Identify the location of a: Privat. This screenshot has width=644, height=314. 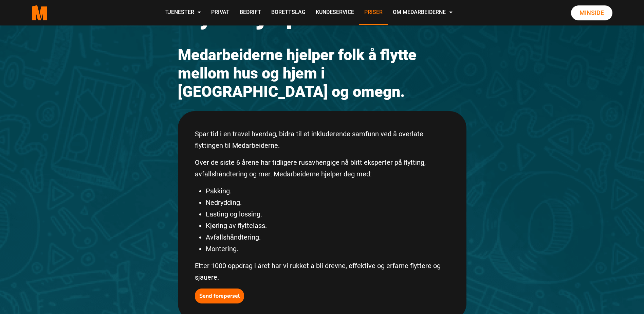
(221, 13).